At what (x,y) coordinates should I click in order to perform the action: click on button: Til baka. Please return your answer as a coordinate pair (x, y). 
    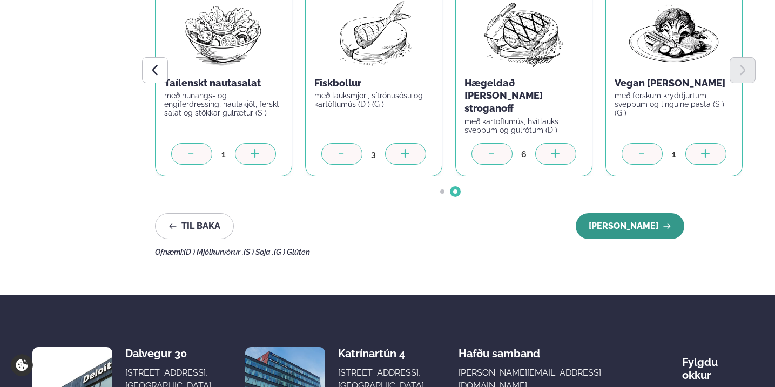
    Looking at the image, I should click on (194, 226).